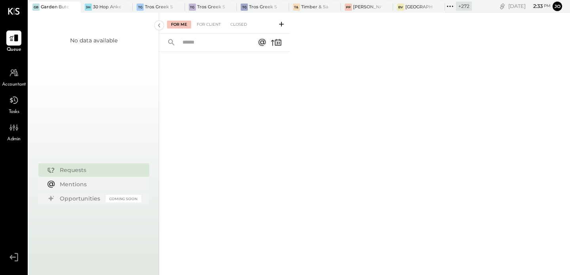 This screenshot has height=275, width=570. What do you see at coordinates (107, 7) in the screenshot?
I see `div: 30 Hop Ankeny` at bounding box center [107, 7].